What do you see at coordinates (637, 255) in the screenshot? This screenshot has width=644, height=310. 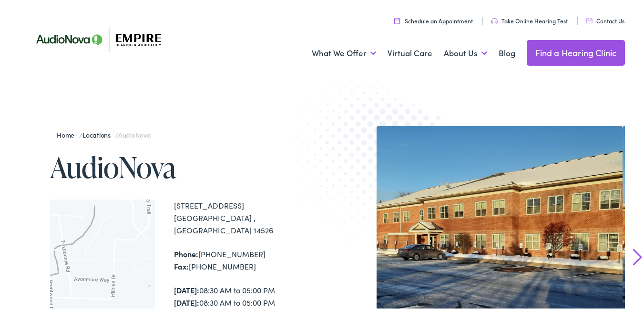 I see `a: Next` at bounding box center [637, 255].